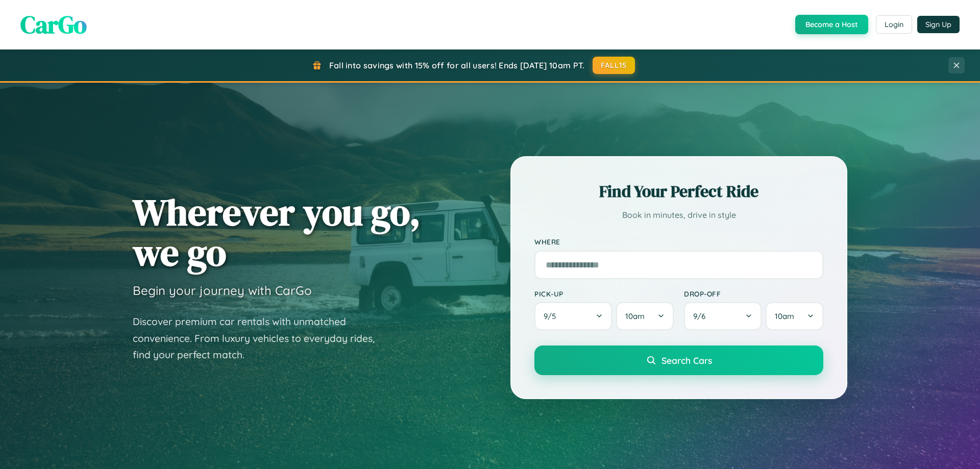  What do you see at coordinates (604, 294) in the screenshot?
I see `label: Pick-up` at bounding box center [604, 294].